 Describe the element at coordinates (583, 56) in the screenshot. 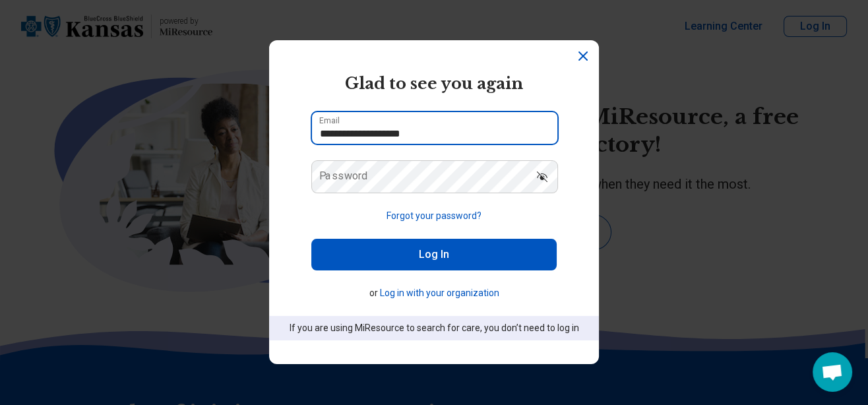

I see `button: Dismiss` at that location.